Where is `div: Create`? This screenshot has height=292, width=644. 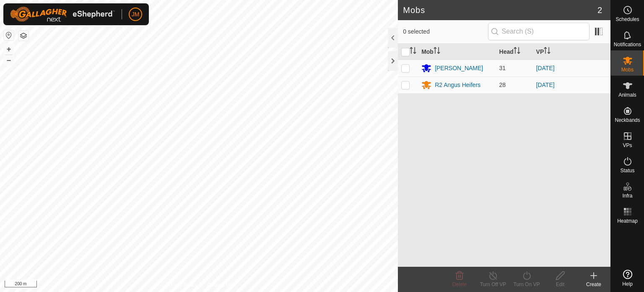
div: Create is located at coordinates (594, 285).